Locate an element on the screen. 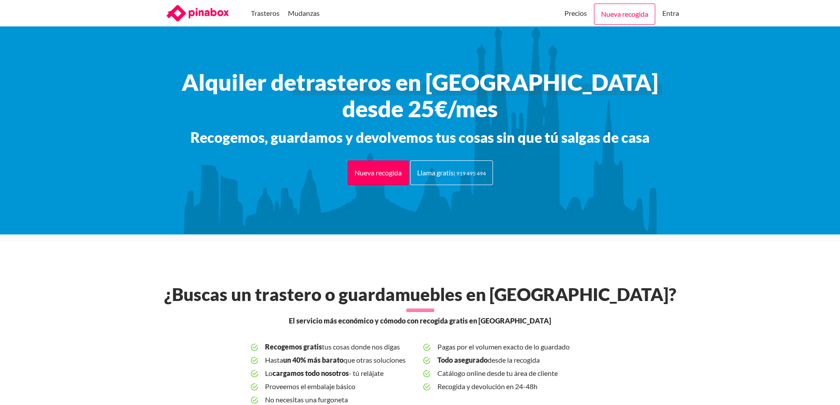 The height and width of the screenshot is (405, 840). b: Todo asegurado is located at coordinates (462, 360).